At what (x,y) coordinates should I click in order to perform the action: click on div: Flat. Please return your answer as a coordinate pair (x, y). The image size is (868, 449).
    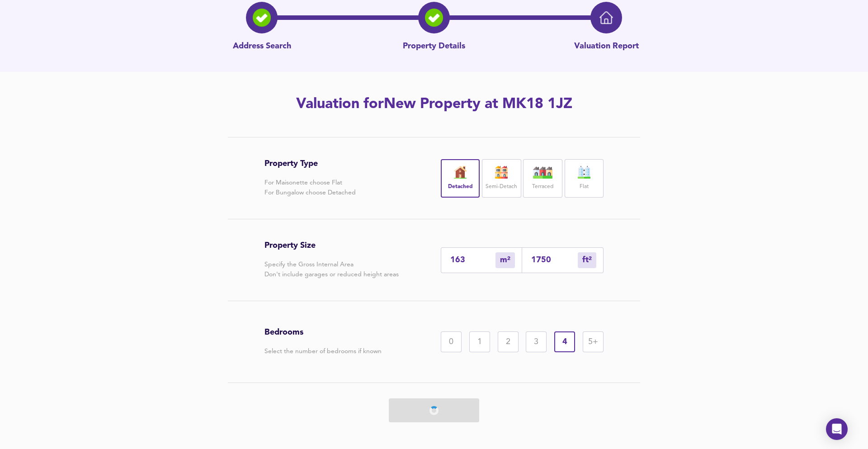
    Looking at the image, I should click on (584, 178).